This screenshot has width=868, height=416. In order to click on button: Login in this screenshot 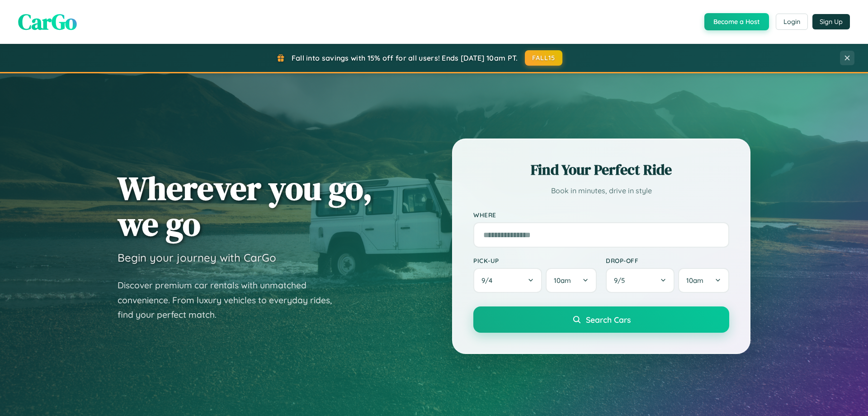, I will do `click(792, 21)`.